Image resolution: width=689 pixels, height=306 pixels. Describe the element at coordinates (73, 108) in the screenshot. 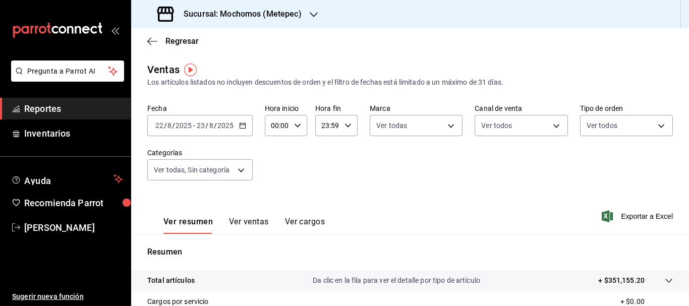

I see `span: Reportes` at that location.